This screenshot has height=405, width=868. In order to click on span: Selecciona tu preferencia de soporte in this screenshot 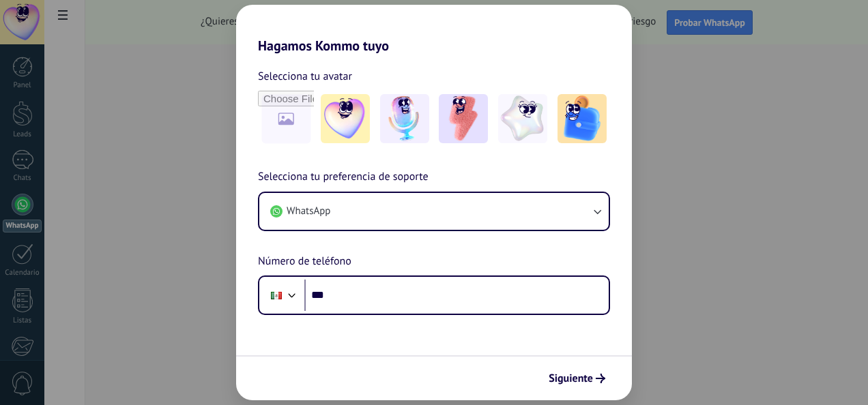, I will do `click(344, 177)`.